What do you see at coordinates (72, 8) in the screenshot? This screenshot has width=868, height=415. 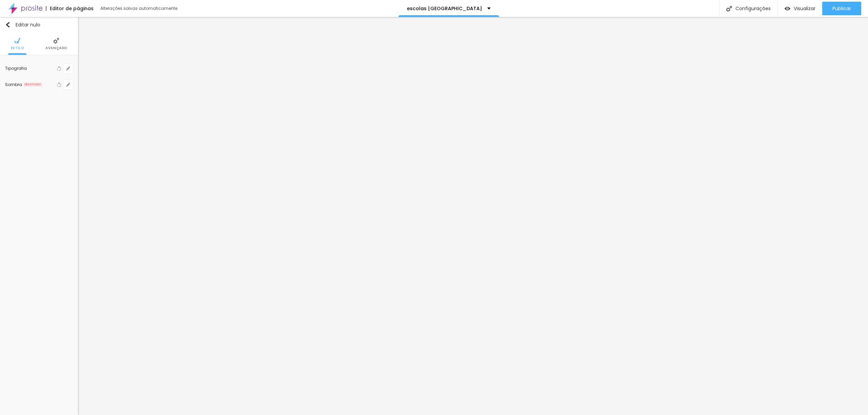 I see `font: Editor de páginas` at bounding box center [72, 8].